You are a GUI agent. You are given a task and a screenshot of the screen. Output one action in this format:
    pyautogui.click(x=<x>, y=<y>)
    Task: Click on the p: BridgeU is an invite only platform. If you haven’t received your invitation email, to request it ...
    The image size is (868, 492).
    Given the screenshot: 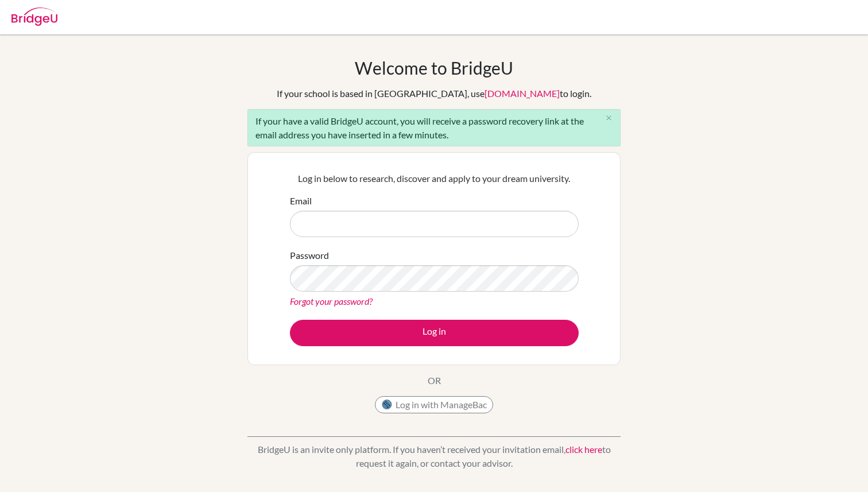 What is the action you would take?
    pyautogui.click(x=434, y=457)
    